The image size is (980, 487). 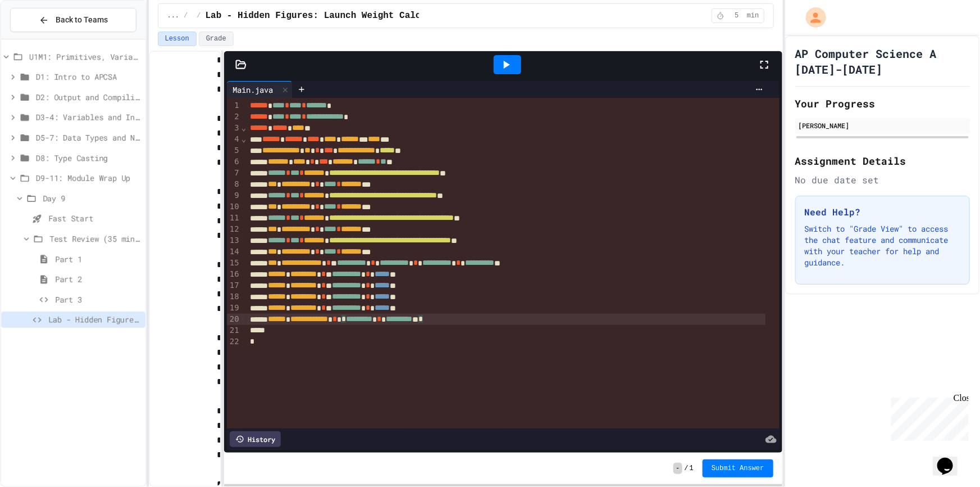 What do you see at coordinates (88, 76) in the screenshot?
I see `span: D1: Intro to APCSA` at bounding box center [88, 76].